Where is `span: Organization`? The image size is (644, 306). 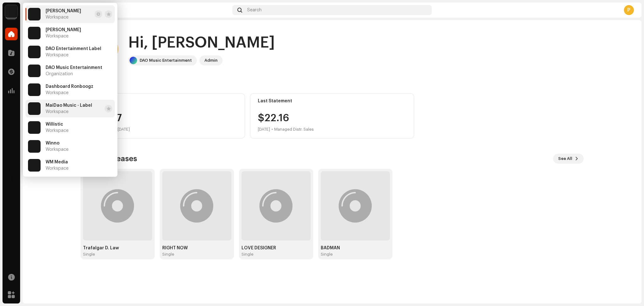
span: Organization is located at coordinates (59, 74).